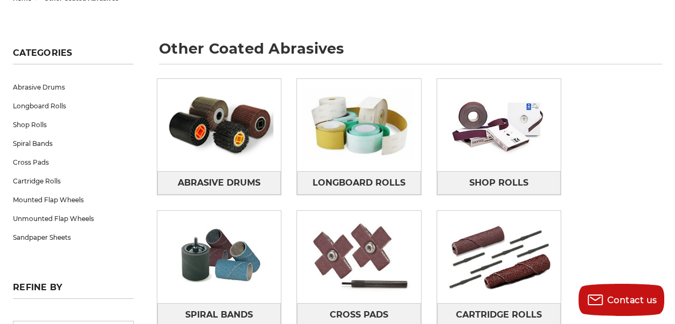  What do you see at coordinates (499, 257) in the screenshot?
I see `img: Cartridge Rolls` at bounding box center [499, 257].